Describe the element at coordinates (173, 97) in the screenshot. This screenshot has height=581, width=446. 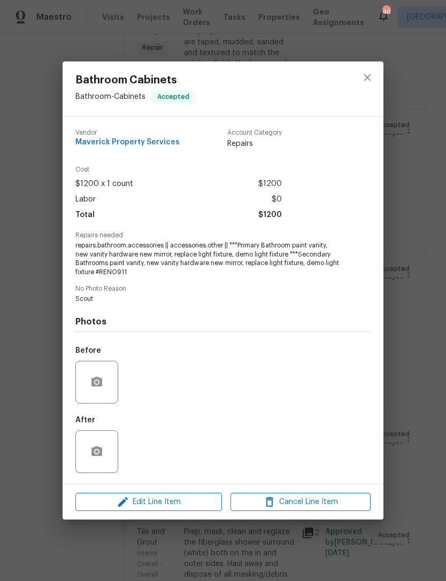
I see `span: Accepted` at that location.